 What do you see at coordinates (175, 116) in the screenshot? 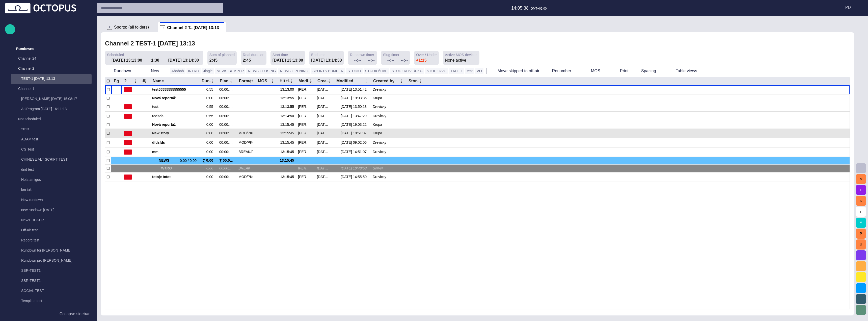
I see `div: tedsda` at bounding box center [175, 116].